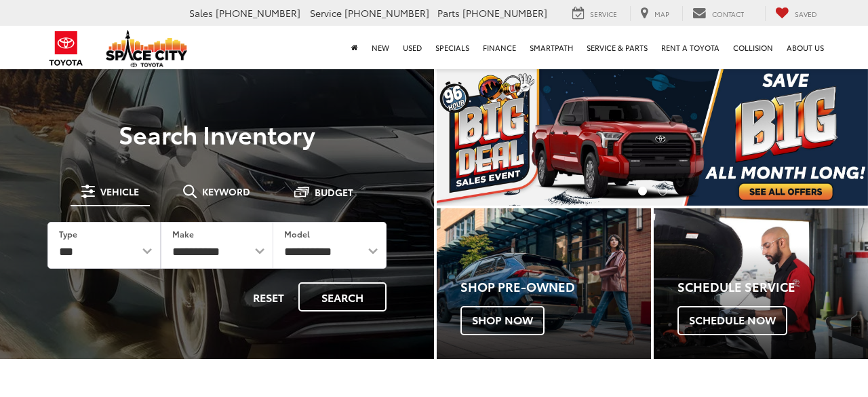  Describe the element at coordinates (448, 13) in the screenshot. I see `span: Parts` at that location.